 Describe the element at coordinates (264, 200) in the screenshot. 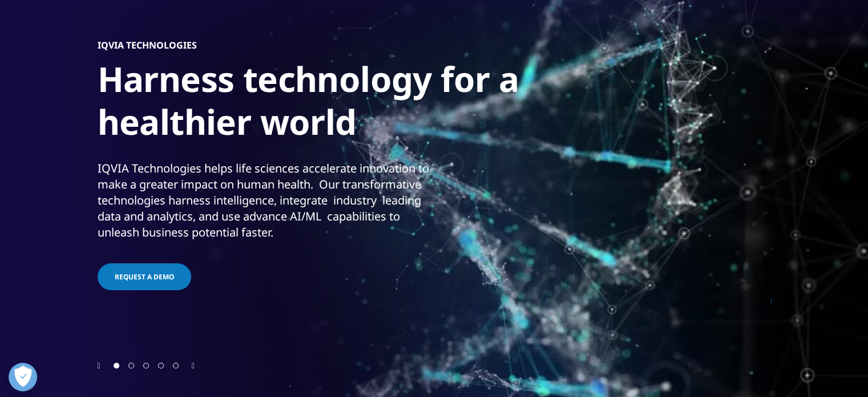

I see `div: IQVIA Technologies helps life sciences accelerate innovation to make a greater impact on human he...` at that location.